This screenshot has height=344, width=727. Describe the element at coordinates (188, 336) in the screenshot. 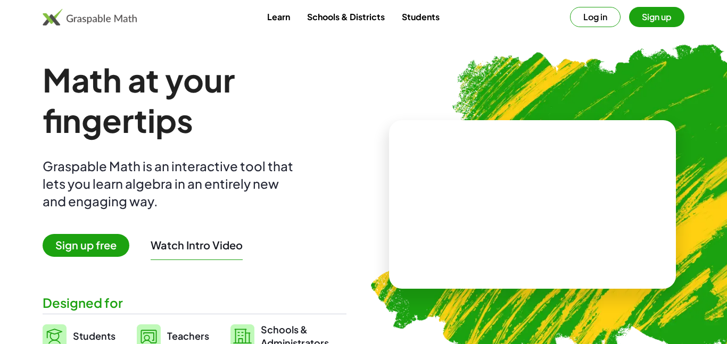

I see `span: Teachers` at that location.